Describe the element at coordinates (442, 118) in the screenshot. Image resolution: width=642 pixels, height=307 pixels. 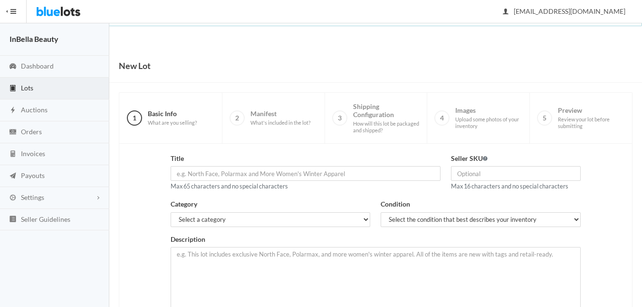
I see `span: 4` at that location.